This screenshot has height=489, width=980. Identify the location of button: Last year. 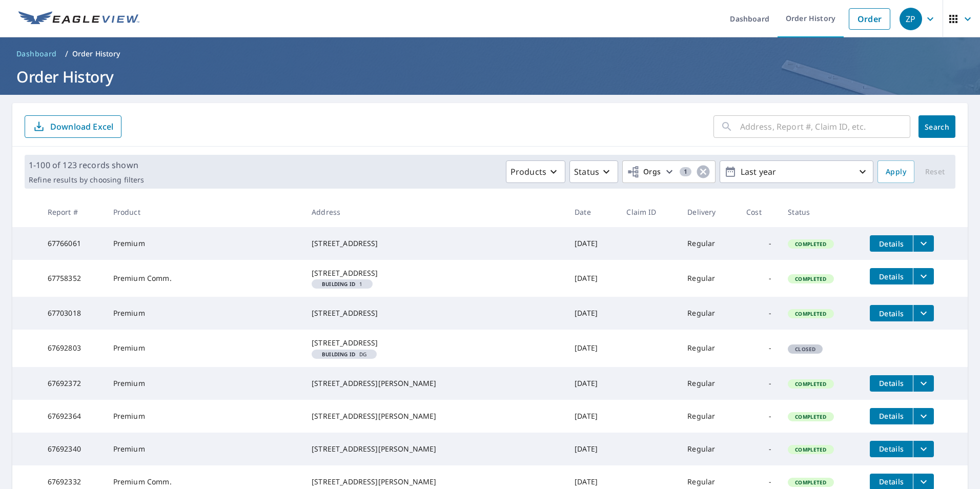
(796, 172).